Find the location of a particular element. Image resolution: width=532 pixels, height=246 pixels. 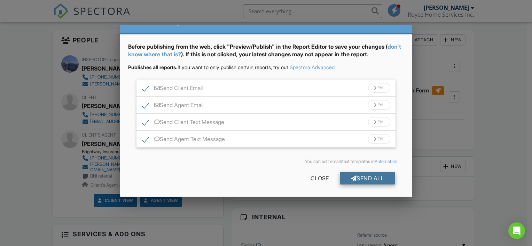

a: Spectora Advanced is located at coordinates (312, 67).